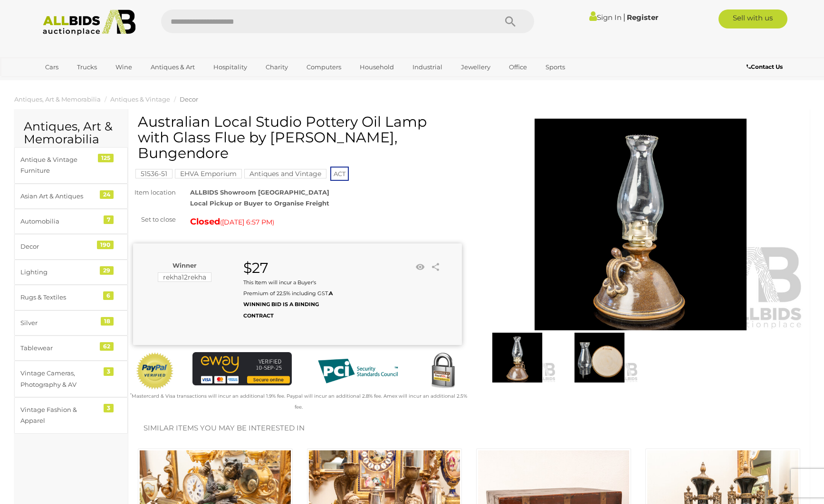 This screenshot has width=824, height=504. I want to click on a: Vintage Cameras, Photography & AV 3, so click(70, 379).